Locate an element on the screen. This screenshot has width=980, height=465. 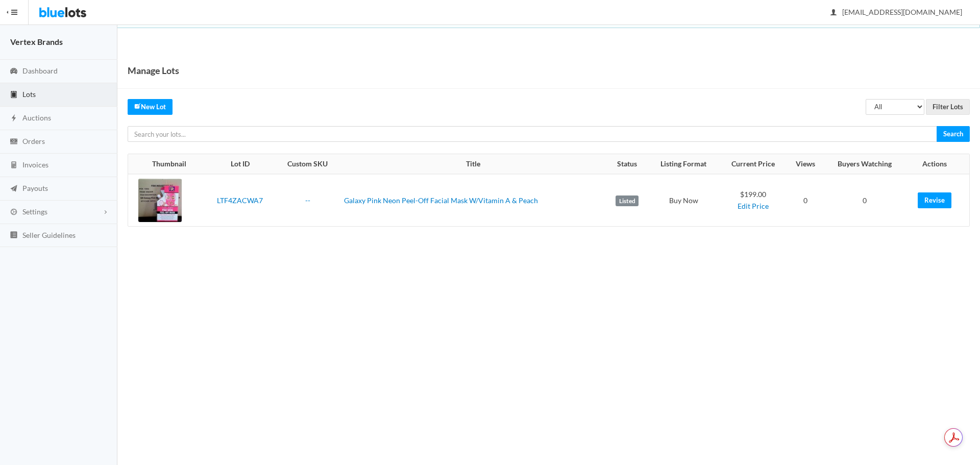
span: Dashboard is located at coordinates (40, 71).